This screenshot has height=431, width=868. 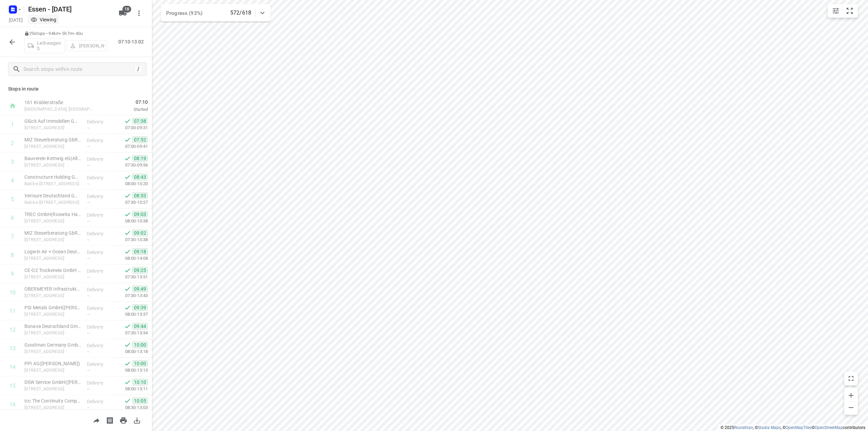 I want to click on span: 08:43, so click(x=140, y=177).